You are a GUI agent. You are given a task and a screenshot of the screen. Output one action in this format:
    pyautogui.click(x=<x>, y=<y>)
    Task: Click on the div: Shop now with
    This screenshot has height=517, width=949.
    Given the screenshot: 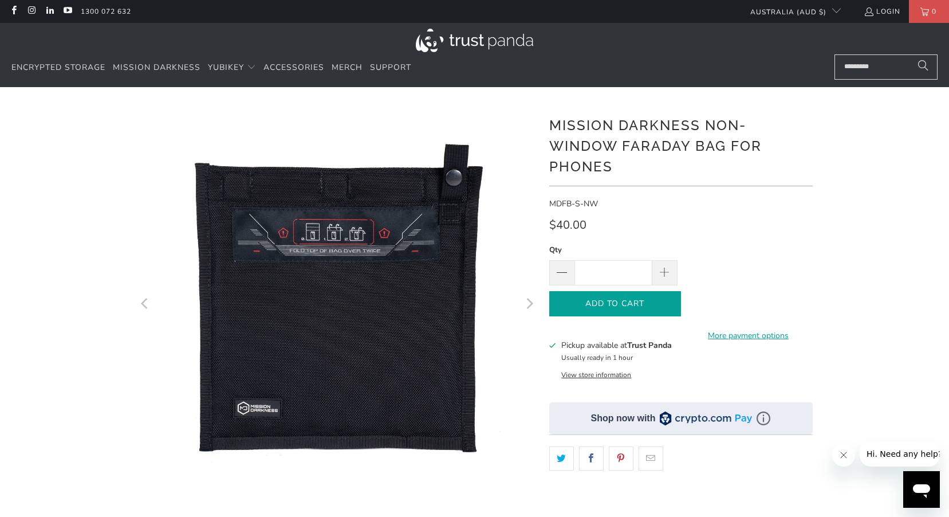 What is the action you would take?
    pyautogui.click(x=623, y=418)
    